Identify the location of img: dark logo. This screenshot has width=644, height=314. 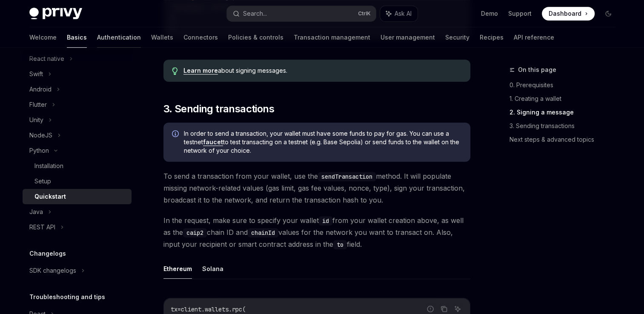
(56, 14).